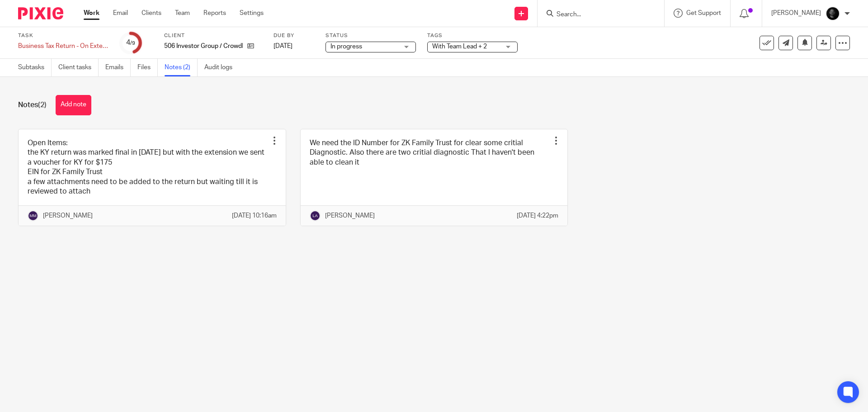 The image size is (868, 412). I want to click on label: Tags, so click(473, 36).